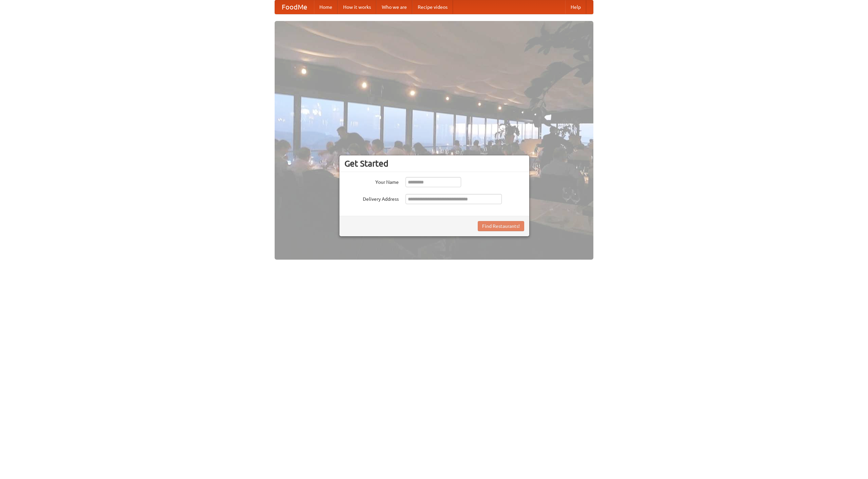 This screenshot has width=868, height=479. I want to click on a: Recipe videos, so click(433, 7).